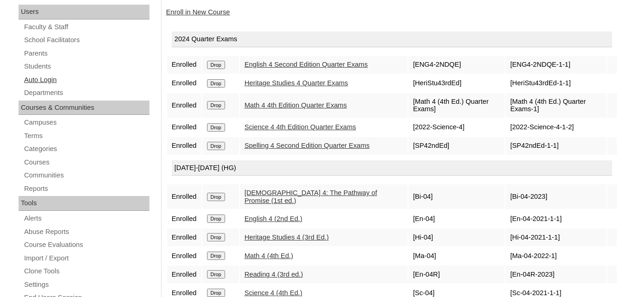 This screenshot has width=627, height=297. What do you see at coordinates (86, 66) in the screenshot?
I see `a: Students` at bounding box center [86, 66].